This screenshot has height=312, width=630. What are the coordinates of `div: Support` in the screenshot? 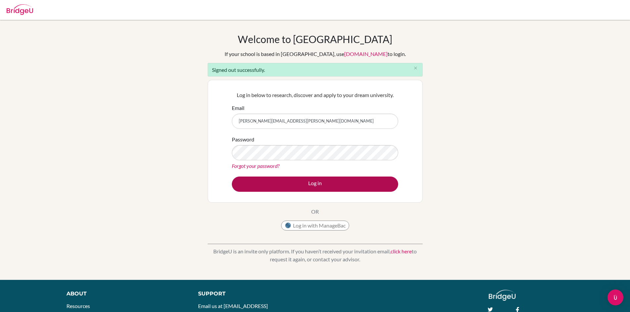 It's located at (253, 293).